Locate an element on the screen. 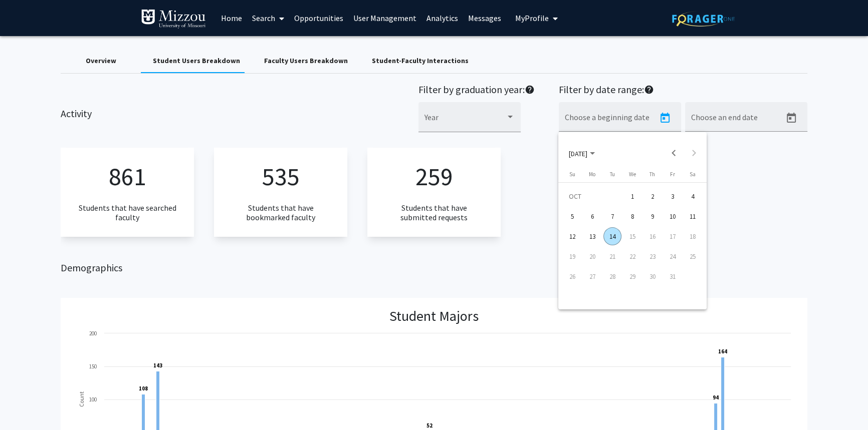  button: Next month is located at coordinates (694, 153).